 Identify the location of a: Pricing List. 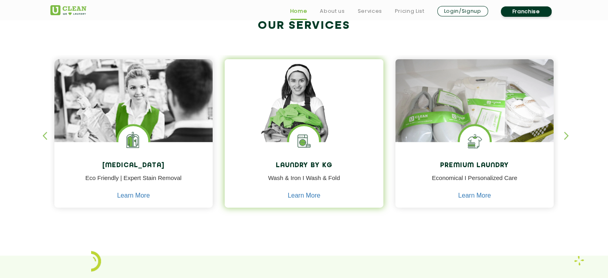
(410, 11).